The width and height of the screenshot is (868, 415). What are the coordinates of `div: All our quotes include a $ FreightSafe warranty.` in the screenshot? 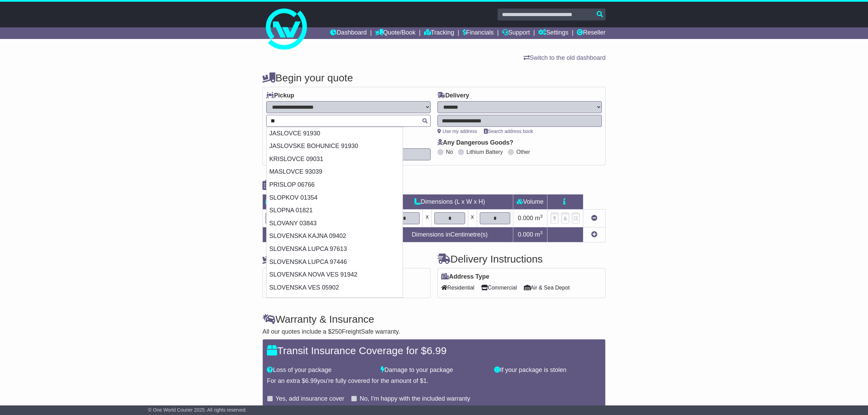 It's located at (434, 332).